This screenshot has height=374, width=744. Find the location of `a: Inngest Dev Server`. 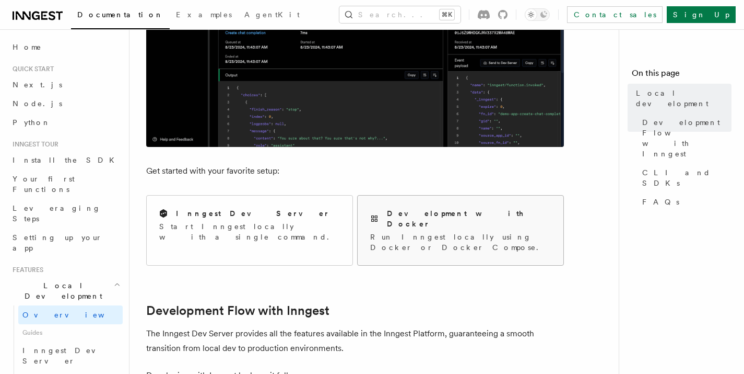

a: Inngest Dev Server is located at coordinates (71, 355).